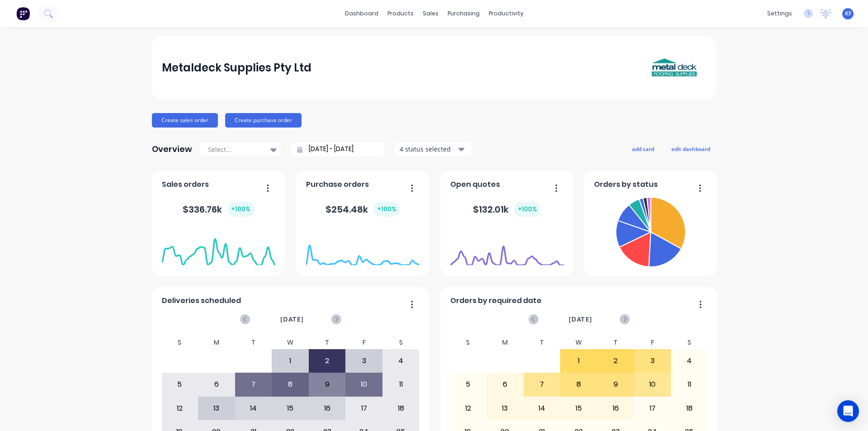 The image size is (868, 431). Describe the element at coordinates (625, 184) in the screenshot. I see `span: Orders by status` at that location.